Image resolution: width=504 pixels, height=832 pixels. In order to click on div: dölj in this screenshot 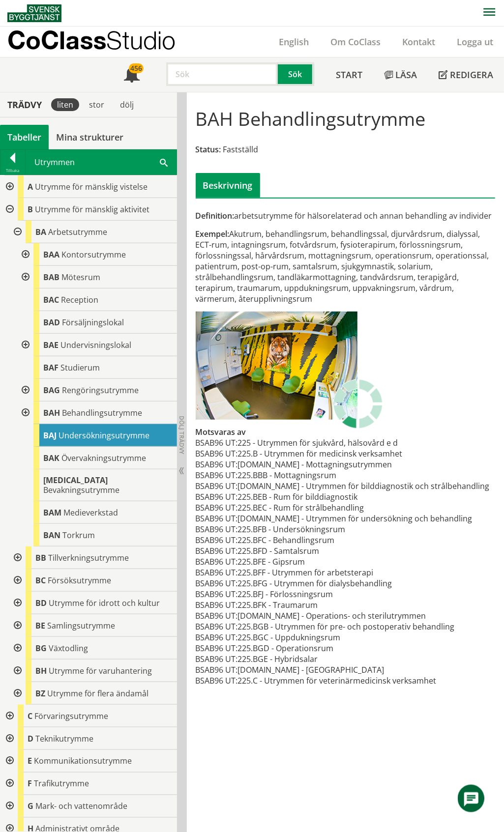, I will do `click(127, 105)`.